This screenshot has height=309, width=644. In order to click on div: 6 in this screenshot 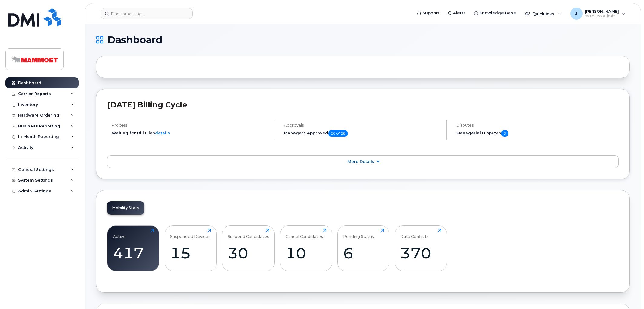, I will do `click(363, 253)`.